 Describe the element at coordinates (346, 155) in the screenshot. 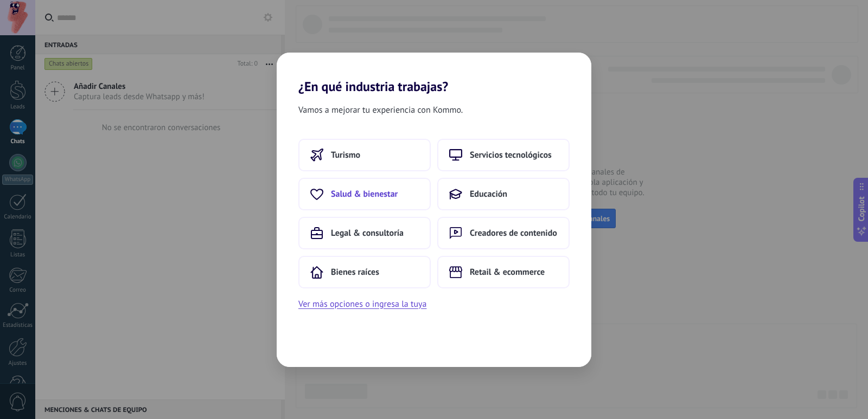

I see `span: Turismo` at that location.